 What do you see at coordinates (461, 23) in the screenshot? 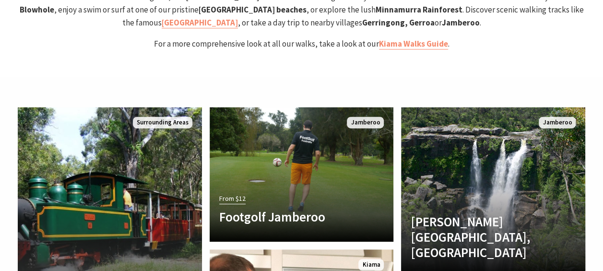
I see `strong: Jamberoo` at bounding box center [461, 23].